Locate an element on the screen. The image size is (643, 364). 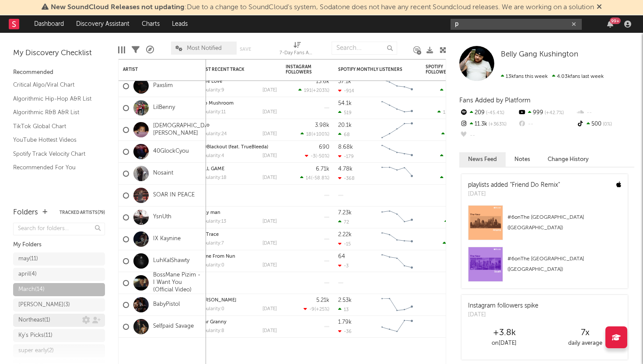
a: april(4) is located at coordinates (59, 274).